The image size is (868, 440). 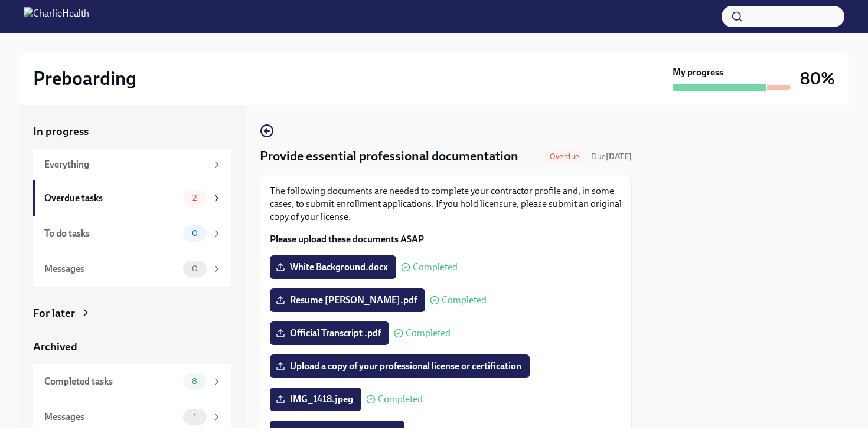 What do you see at coordinates (132, 313) in the screenshot?
I see `a: For later` at bounding box center [132, 313].